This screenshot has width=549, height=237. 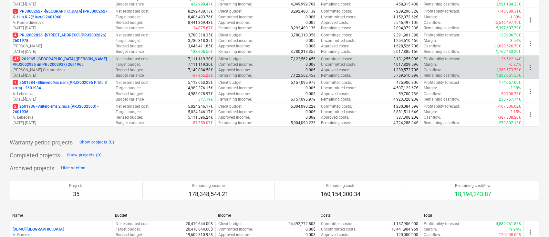 What do you see at coordinates (473, 186) in the screenshot?
I see `p: Remaining cashflow` at bounding box center [473, 186].